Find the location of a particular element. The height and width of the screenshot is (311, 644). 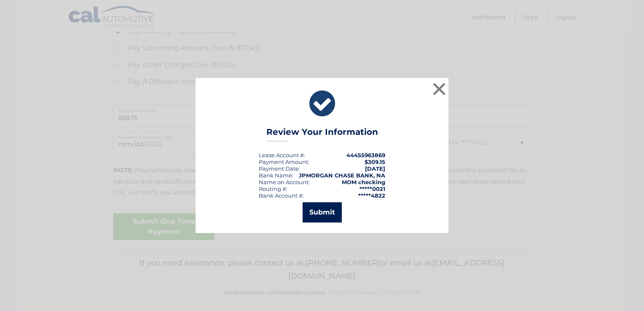

span: $309.15 is located at coordinates (375, 162).